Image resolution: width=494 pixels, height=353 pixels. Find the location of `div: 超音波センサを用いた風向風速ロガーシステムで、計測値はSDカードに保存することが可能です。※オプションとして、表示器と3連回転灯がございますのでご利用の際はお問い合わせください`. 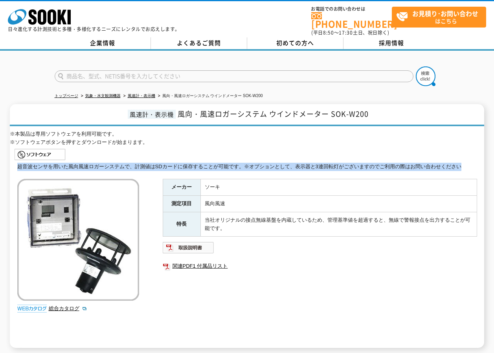

div: 超音波センサを用いた風向風速ロガーシステムで、計測値はSDカードに保存することが可能です。※オプションとして、表示器と3連回転灯がございますのでご利用の際はお問い合わせください is located at coordinates (247, 167).